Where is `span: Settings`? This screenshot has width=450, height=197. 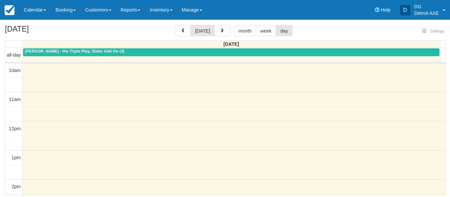
span: Settings is located at coordinates (437, 31).